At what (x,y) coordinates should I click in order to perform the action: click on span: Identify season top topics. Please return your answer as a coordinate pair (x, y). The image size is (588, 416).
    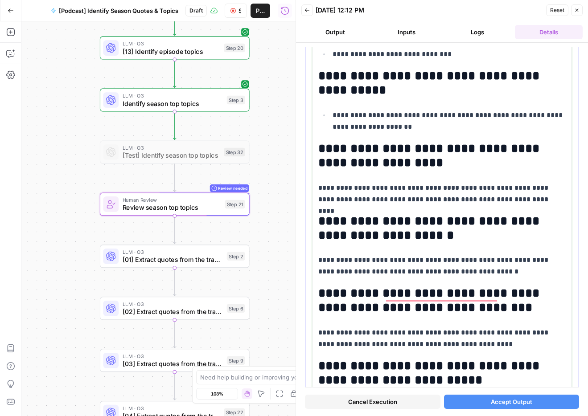
    Looking at the image, I should click on (173, 103).